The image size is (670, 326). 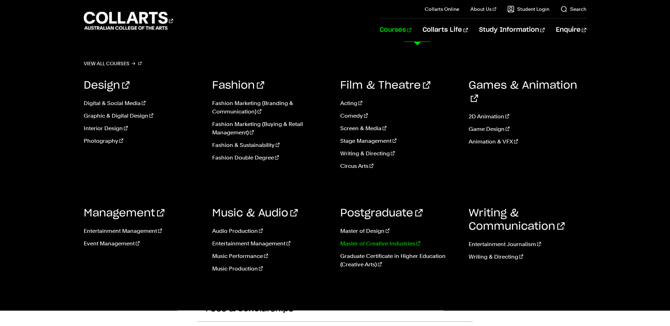 What do you see at coordinates (528, 129) in the screenshot?
I see `a: Game Design` at bounding box center [528, 129].